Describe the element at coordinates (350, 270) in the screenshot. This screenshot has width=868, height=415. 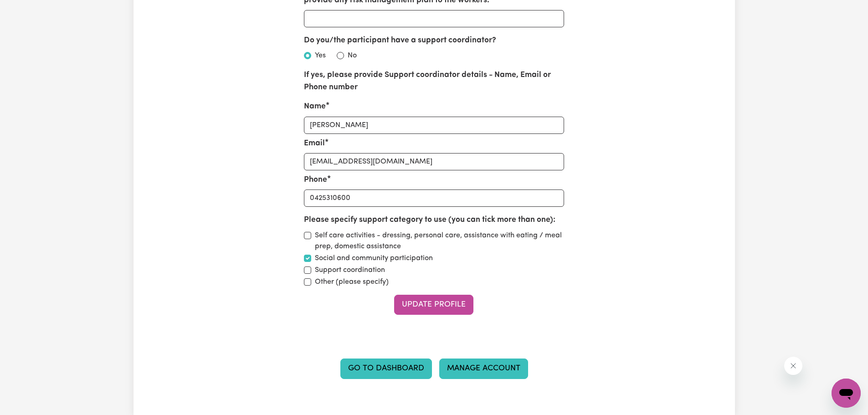
I see `label: Support coordination` at that location.